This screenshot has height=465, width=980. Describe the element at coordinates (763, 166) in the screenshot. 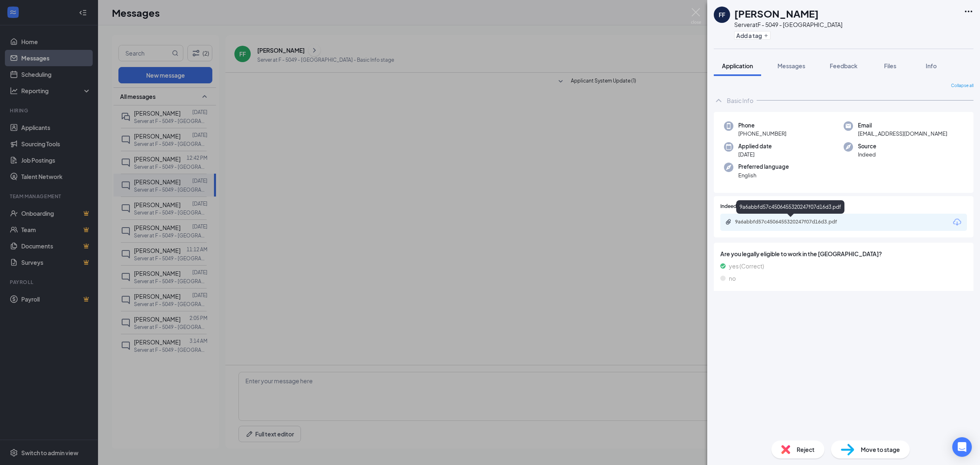

I see `span: Preferred language` at that location.